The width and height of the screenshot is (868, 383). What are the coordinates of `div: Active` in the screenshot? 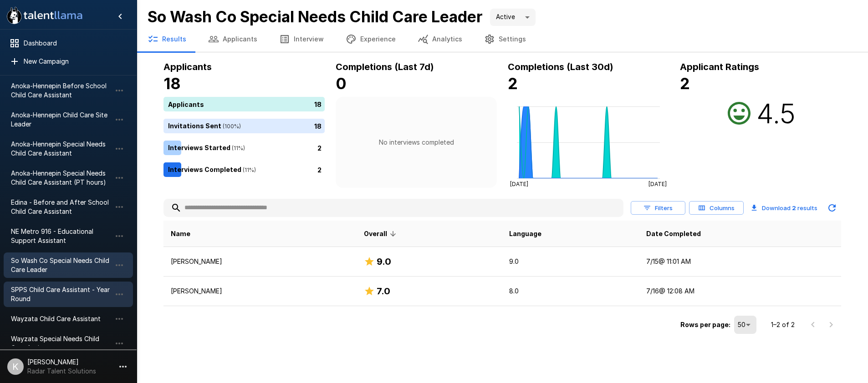 It's located at (513, 17).